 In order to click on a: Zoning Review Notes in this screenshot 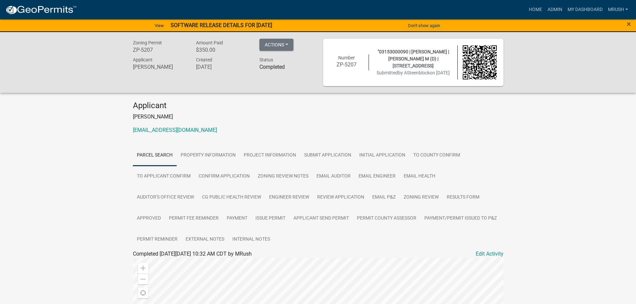, I will do `click(283, 176)`.